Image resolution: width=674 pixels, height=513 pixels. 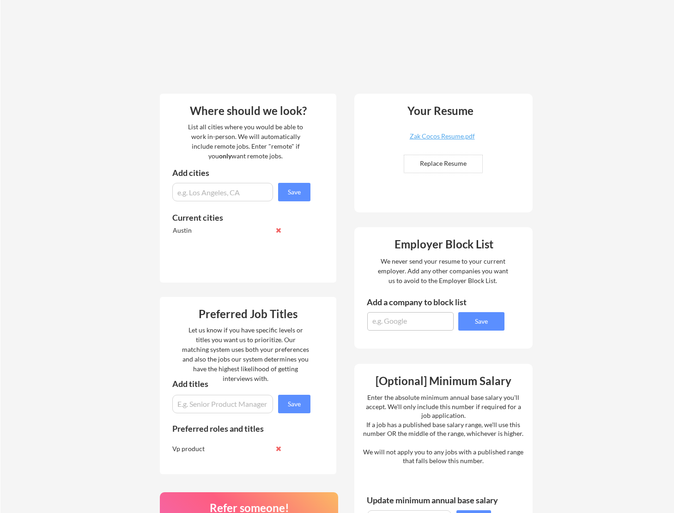 I want to click on div: Vp product, so click(x=221, y=449).